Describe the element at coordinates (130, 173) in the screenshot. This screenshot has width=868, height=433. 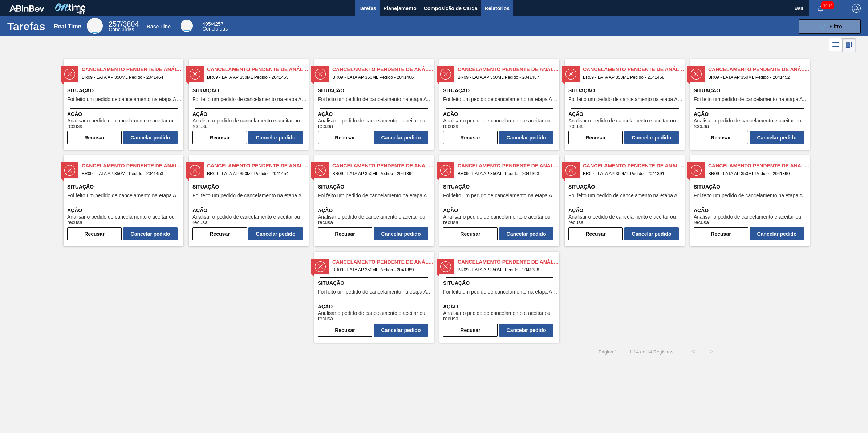
I see `span: BR09 - LATA AP 350ML Pedido - 2041453` at that location.